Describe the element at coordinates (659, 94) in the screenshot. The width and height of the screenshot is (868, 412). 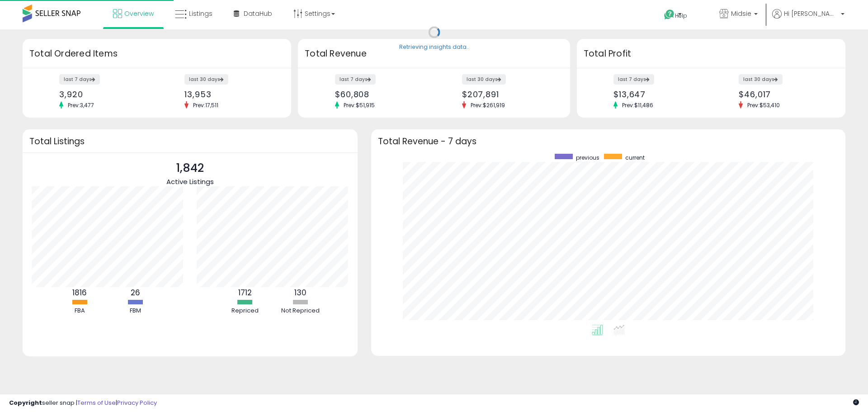
I see `div: $13,647` at that location.